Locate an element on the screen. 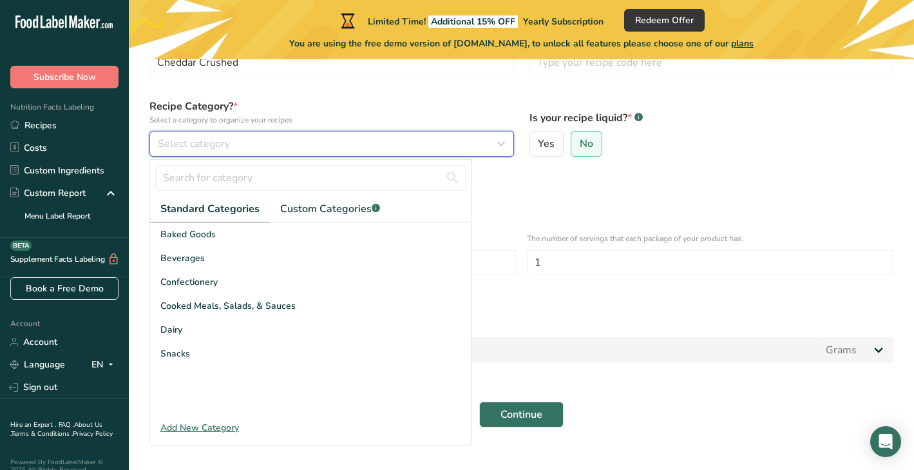 Image resolution: width=914 pixels, height=470 pixels. div: Define serving size details is located at coordinates (521, 187).